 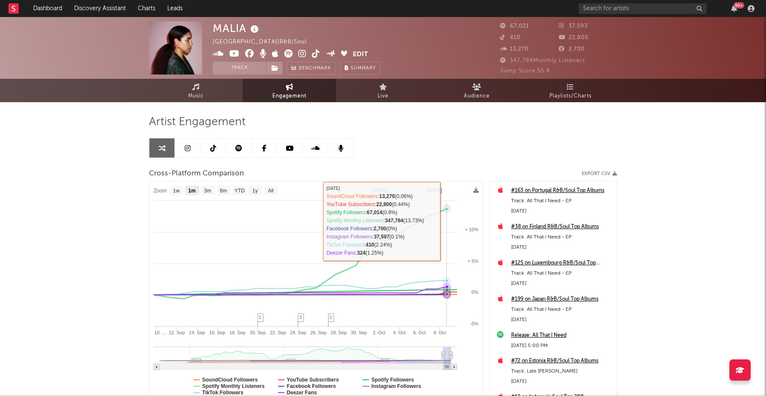 What do you see at coordinates (562, 299) in the screenshot?
I see `a: #199 on Japan R&B/Soul Top Albums` at bounding box center [562, 299].